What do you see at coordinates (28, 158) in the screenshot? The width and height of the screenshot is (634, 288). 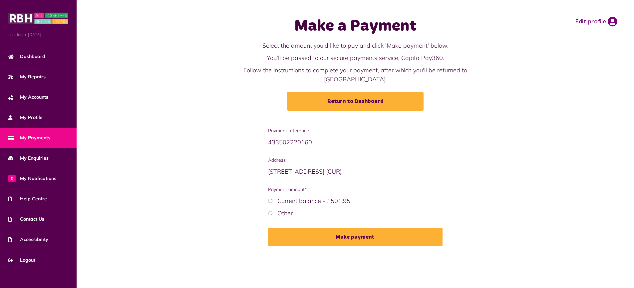 I see `span: My Enquiries` at bounding box center [28, 158].